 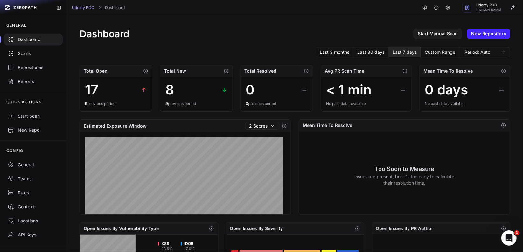 What do you see at coordinates (17, 25) in the screenshot?
I see `p: GENERAL` at bounding box center [17, 25].